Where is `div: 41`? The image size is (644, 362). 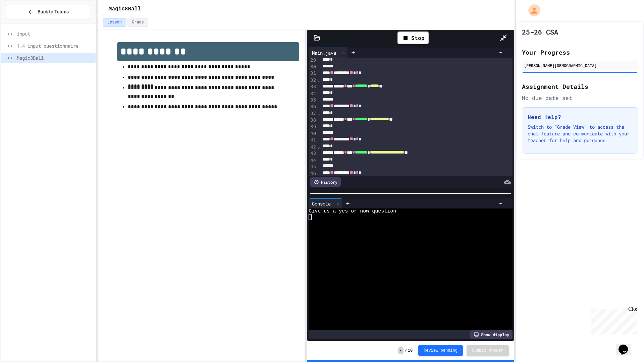 div: 41 is located at coordinates (312, 140).